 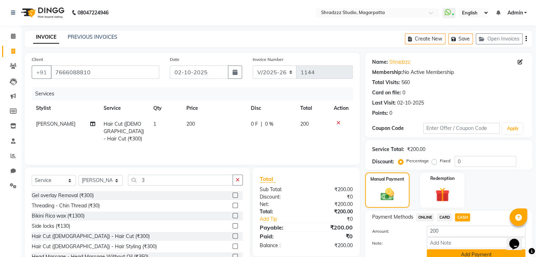 I want to click on div: Total Visits:, so click(x=386, y=83).